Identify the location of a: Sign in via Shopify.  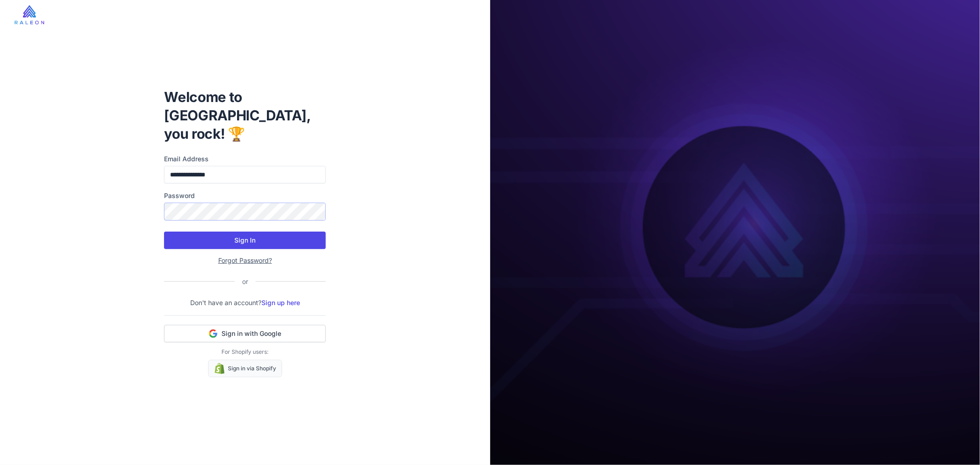
(245, 369).